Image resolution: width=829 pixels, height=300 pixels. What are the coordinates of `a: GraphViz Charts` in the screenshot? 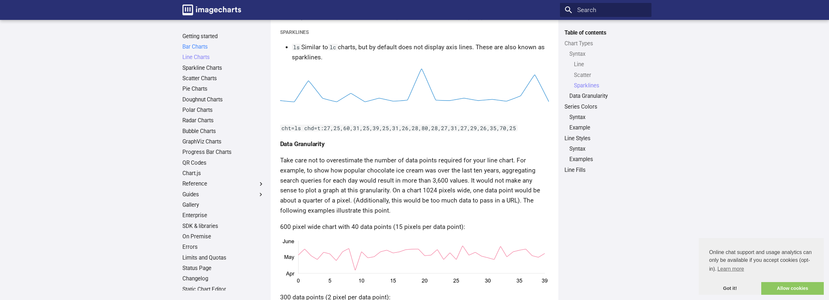 It's located at (224, 142).